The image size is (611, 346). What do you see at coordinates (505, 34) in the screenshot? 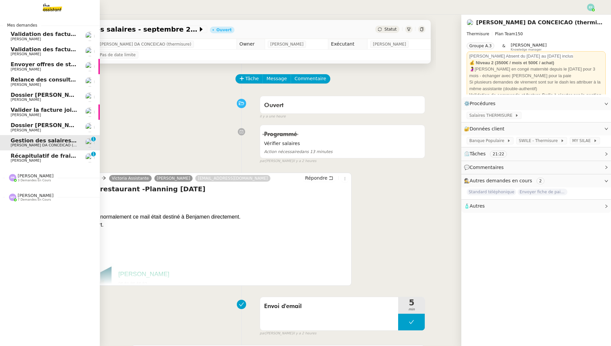
I see `span: Plan Team` at bounding box center [505, 34].